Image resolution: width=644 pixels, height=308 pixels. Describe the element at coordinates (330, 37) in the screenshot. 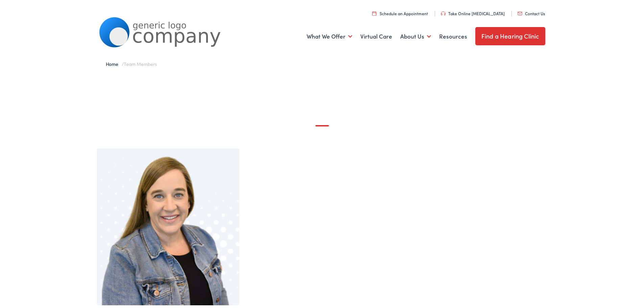

I see `a: What We Offer` at that location.